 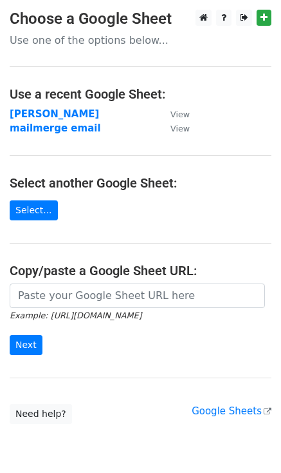 What do you see at coordinates (140, 270) in the screenshot?
I see `h4: Copy/paste a Google Sheet URL:` at bounding box center [140, 270].